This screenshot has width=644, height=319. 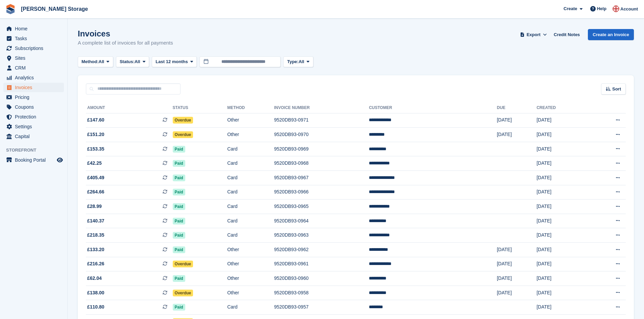 I want to click on th: Invoice Number, so click(x=321, y=108).